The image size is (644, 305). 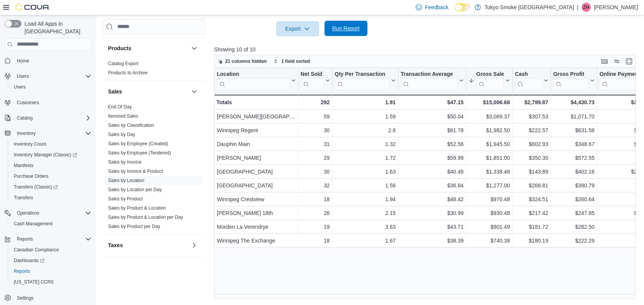 What do you see at coordinates (489, 241) in the screenshot?
I see `div: $740.38` at bounding box center [489, 241].